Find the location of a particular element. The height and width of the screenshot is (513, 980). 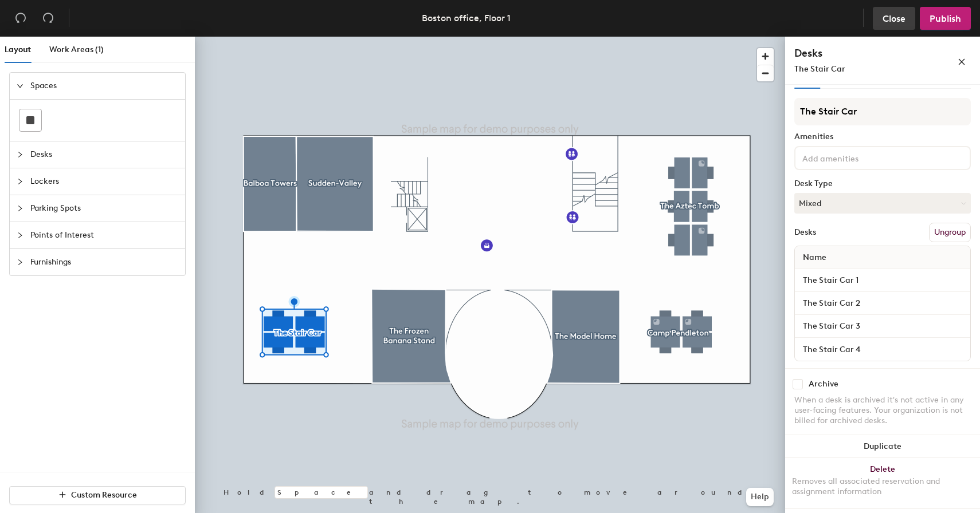

button: Mixed is located at coordinates (882, 203).